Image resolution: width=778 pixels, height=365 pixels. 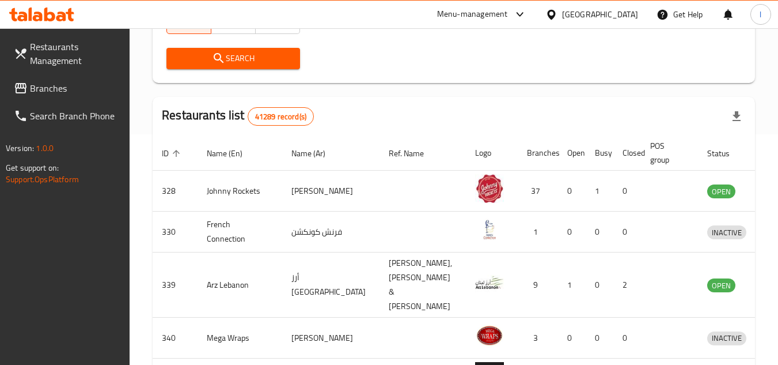 What do you see at coordinates (32, 168) in the screenshot?
I see `span: Get support on:` at bounding box center [32, 168].